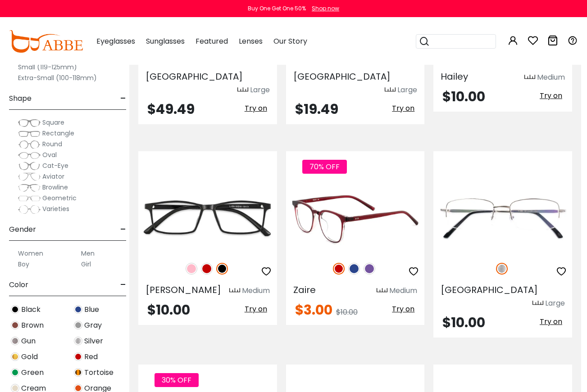 This screenshot has height=392, width=587. Describe the element at coordinates (29, 155) in the screenshot. I see `img: Oval.png` at that location.